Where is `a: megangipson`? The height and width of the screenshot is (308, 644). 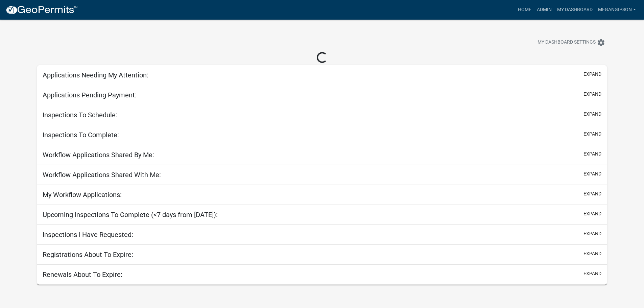 a: megangipson is located at coordinates (617, 10).